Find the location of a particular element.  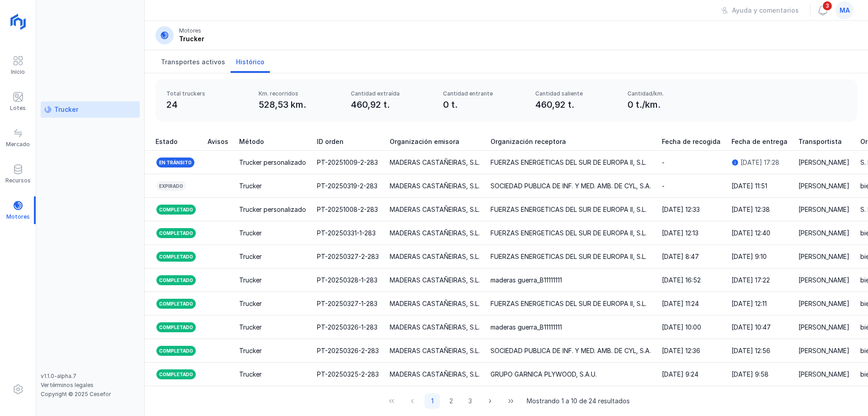

div: Expirado is located at coordinates (171, 186).